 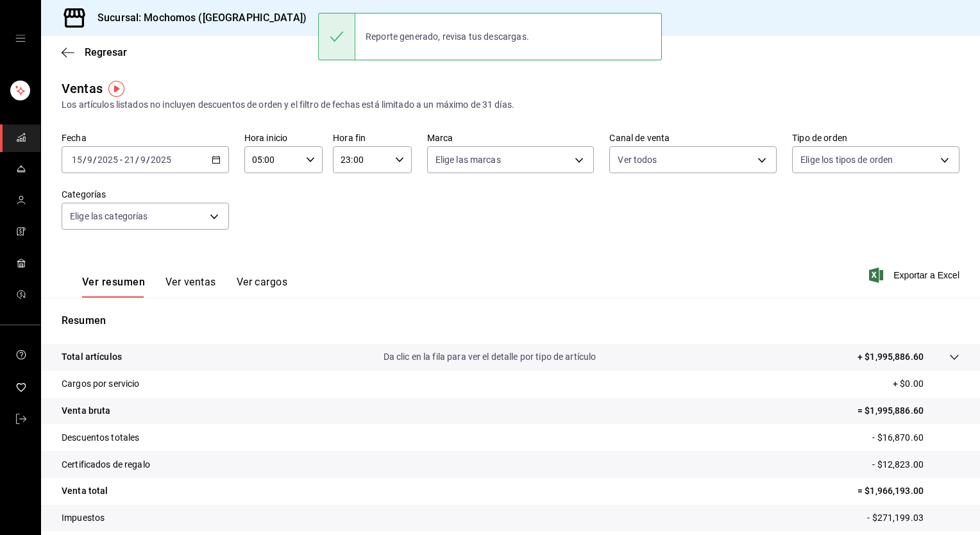 I want to click on label: Marca, so click(x=511, y=138).